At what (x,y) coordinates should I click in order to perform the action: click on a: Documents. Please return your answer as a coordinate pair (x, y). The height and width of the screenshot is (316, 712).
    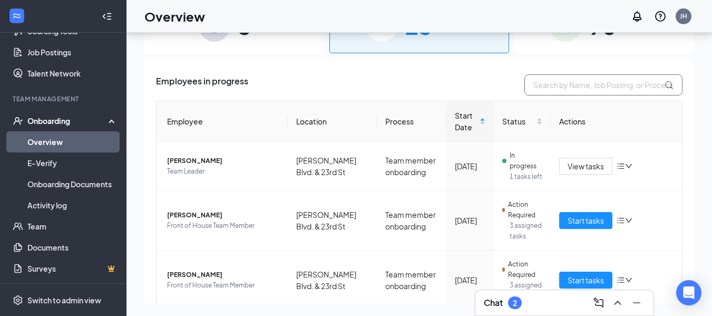
    Looking at the image, I should click on (72, 247).